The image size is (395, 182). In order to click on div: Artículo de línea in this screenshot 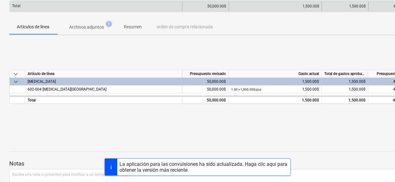, I will do `click(104, 74)`.